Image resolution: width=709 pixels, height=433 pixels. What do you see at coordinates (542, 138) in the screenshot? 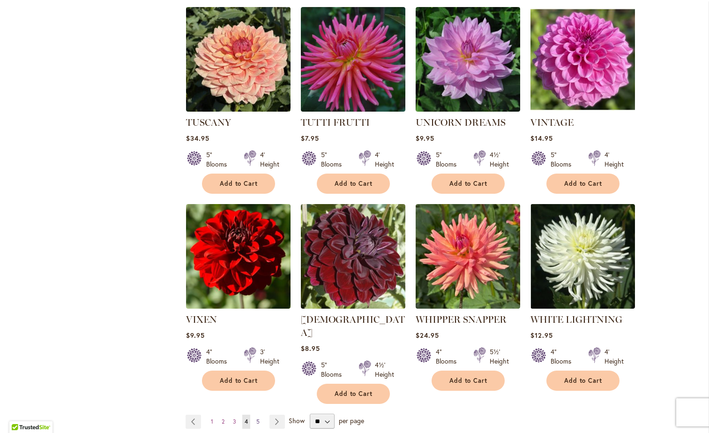
I see `span: $14.95` at bounding box center [542, 138].